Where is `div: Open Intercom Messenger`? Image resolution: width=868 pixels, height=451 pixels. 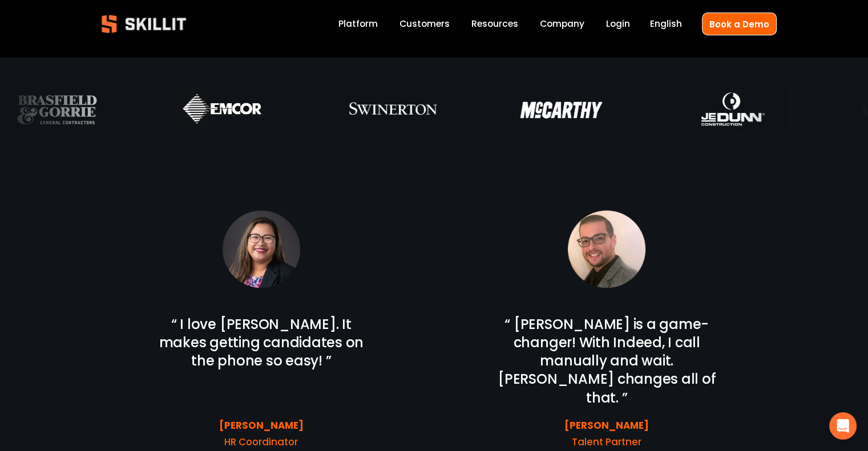
div: Open Intercom Messenger is located at coordinates (843, 426).